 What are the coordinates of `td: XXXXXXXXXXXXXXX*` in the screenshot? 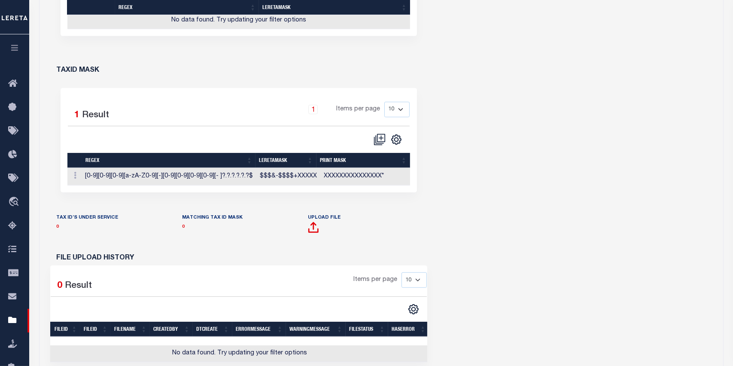 It's located at (366, 177).